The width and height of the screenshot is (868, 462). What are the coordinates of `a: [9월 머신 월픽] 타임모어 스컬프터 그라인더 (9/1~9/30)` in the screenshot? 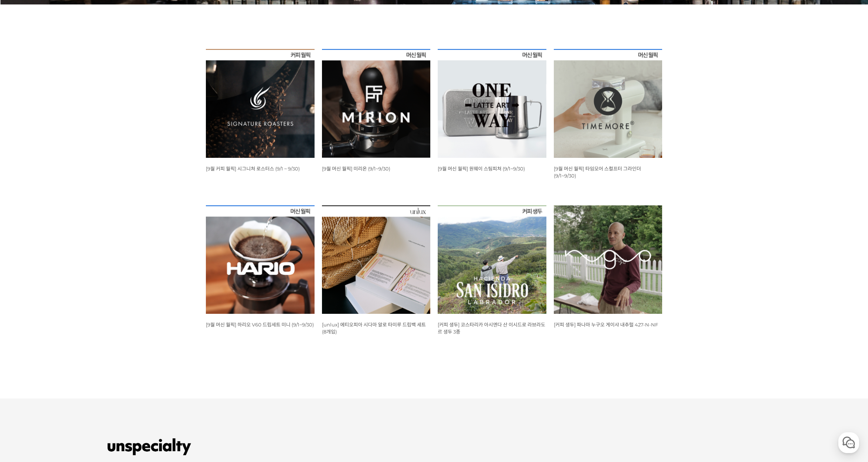 It's located at (597, 172).